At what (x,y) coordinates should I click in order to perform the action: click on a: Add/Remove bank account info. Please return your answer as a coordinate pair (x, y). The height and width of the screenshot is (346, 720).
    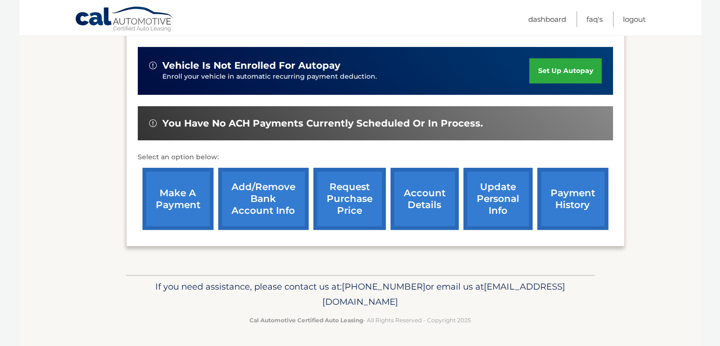
    Looking at the image, I should click on (263, 198).